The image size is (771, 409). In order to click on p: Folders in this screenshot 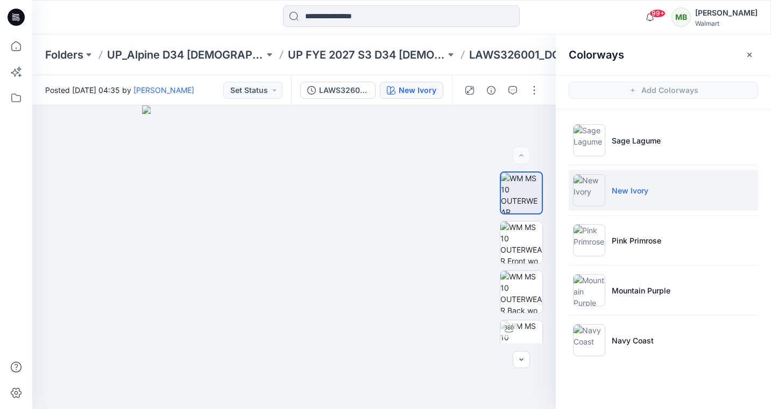, I will do `click(64, 55)`.